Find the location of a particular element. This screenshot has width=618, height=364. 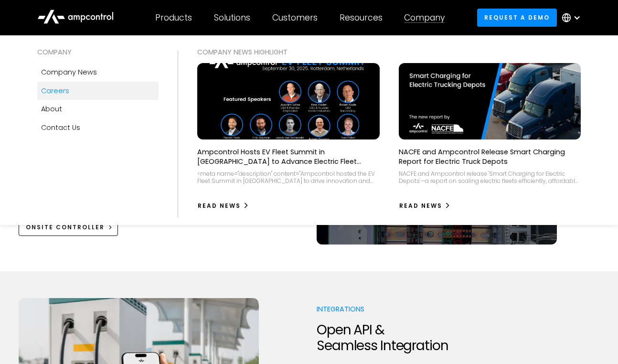

div: Resources is located at coordinates (361, 18).